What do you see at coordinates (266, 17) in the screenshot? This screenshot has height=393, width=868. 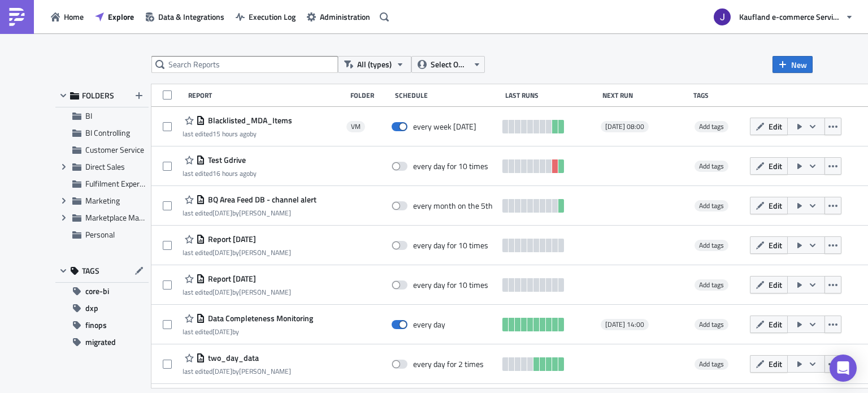 I see `button: Execution Log` at bounding box center [266, 17].